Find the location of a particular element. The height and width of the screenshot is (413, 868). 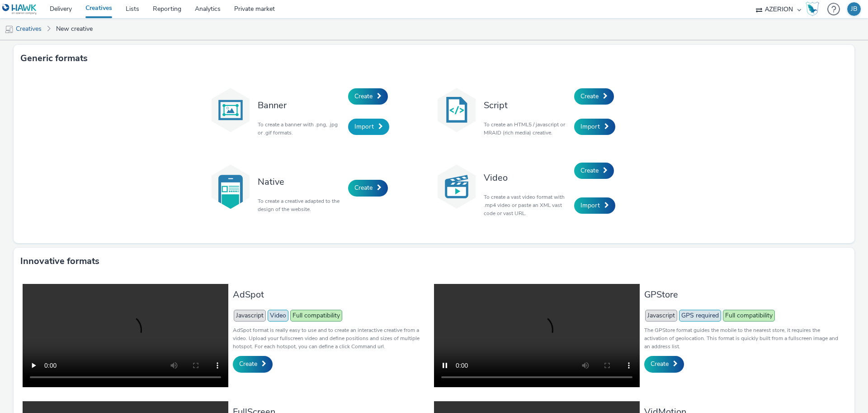

img: undefined Logo is located at coordinates (20, 9).